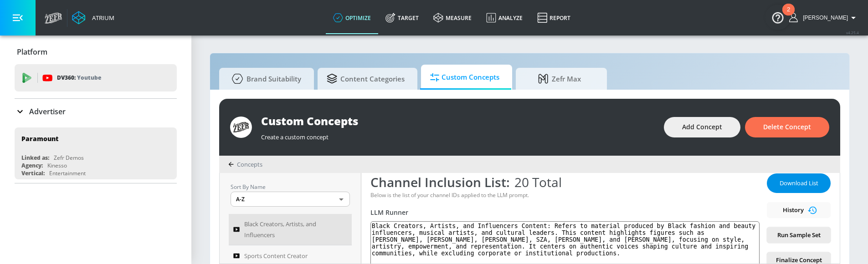  I want to click on div: Channel Inclusion List:, so click(565, 182).